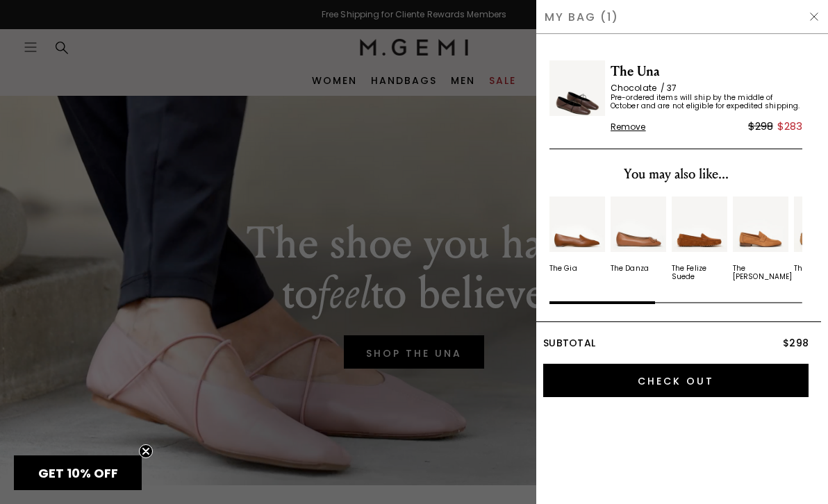 This screenshot has height=504, width=828. I want to click on button: Close teaser, so click(145, 452).